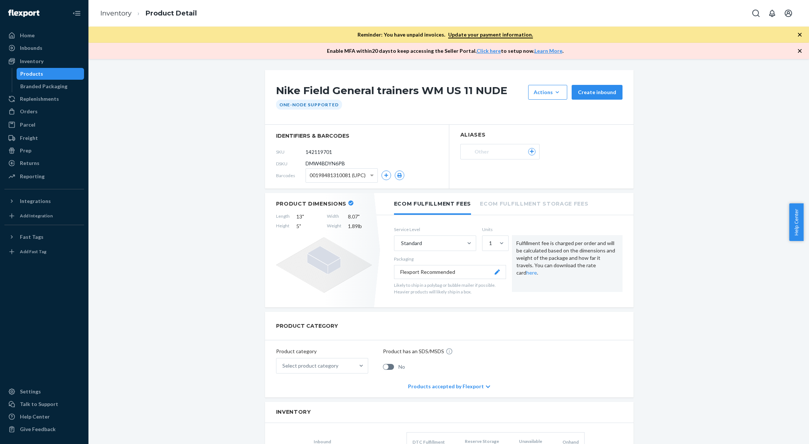 The width and height of the screenshot is (809, 444). Describe the element at coordinates (35, 416) in the screenshot. I see `div: Help Center` at that location.